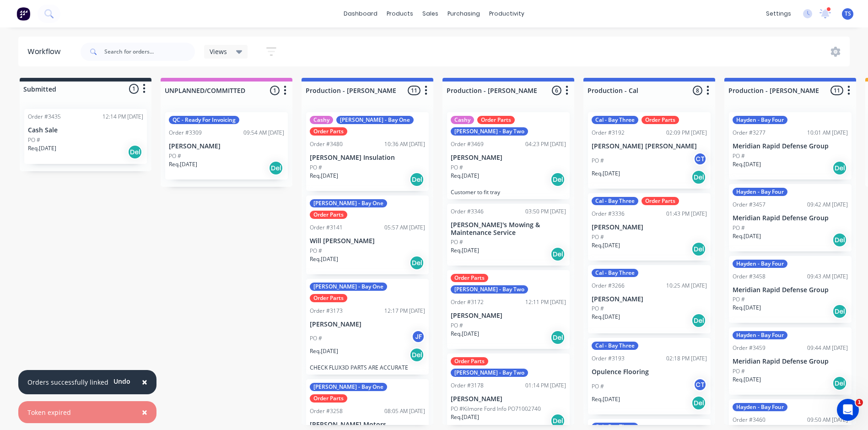  I want to click on div: CT, so click(700, 385).